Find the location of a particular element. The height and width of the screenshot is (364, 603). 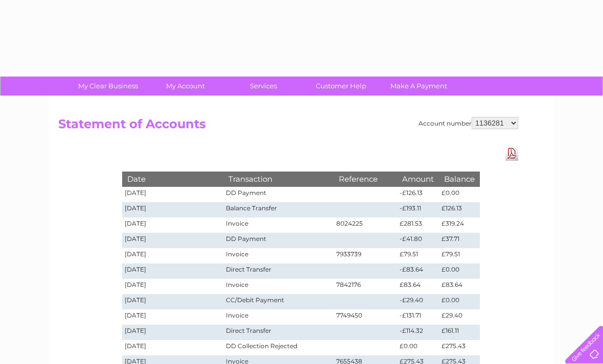

a: My Account is located at coordinates (185, 86).